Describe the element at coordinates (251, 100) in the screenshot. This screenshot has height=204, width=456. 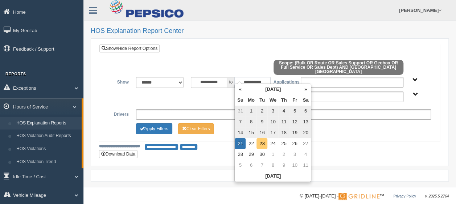
I see `th: Mo` at that location.